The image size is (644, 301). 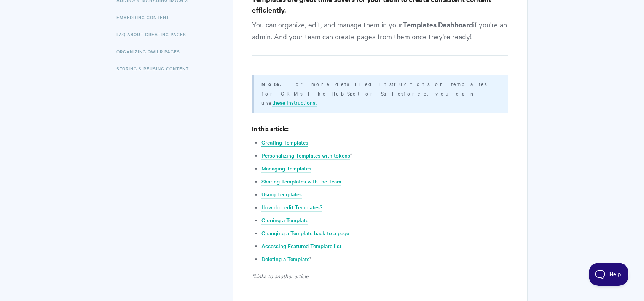 I want to click on a: Accessing Featured Template list, so click(x=301, y=246).